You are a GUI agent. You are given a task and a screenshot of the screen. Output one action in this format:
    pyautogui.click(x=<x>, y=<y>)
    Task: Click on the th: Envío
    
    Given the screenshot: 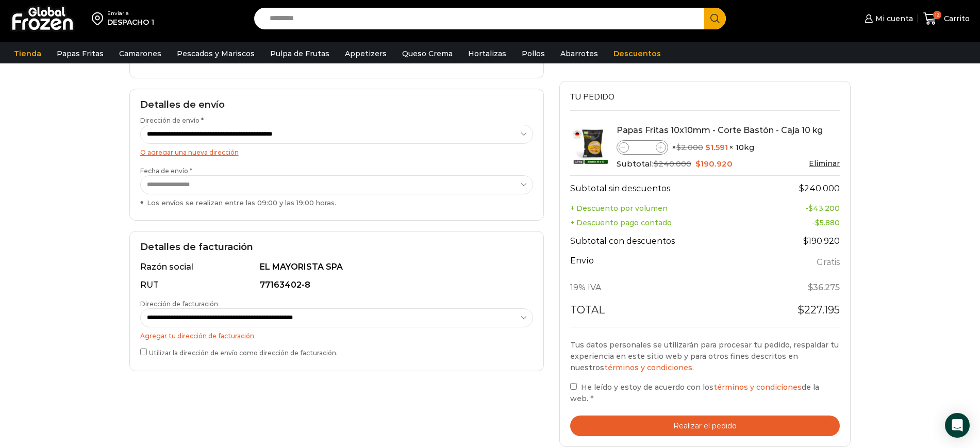 What is the action you would take?
    pyautogui.click(x=665, y=264)
    